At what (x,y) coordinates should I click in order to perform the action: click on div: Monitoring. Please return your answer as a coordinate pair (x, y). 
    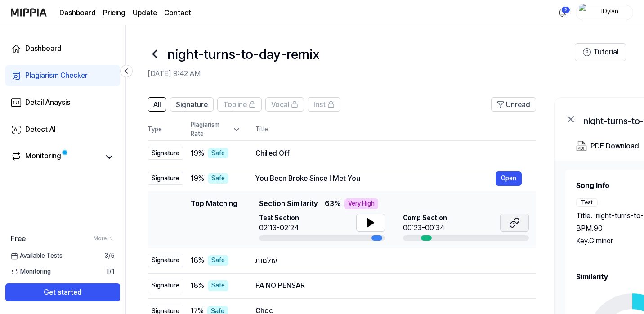
    Looking at the image, I should click on (43, 157).